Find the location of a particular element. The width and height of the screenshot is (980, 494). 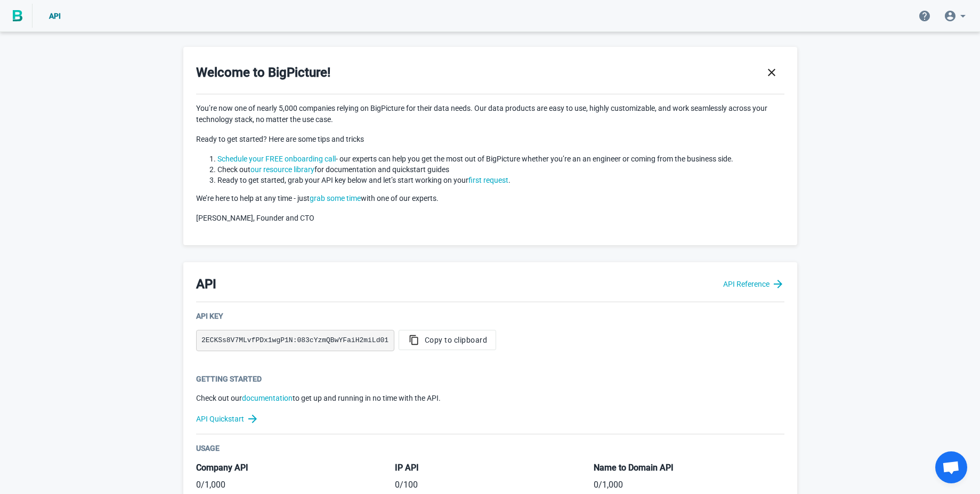

p: Check out our to get up and running in no time with the API. is located at coordinates (490, 398).